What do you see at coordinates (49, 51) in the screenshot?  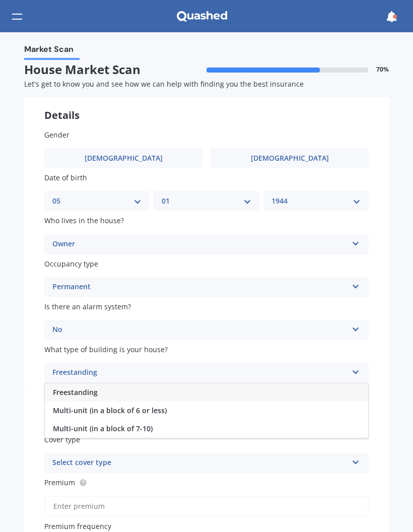 I see `span: Market Scan` at bounding box center [49, 51].